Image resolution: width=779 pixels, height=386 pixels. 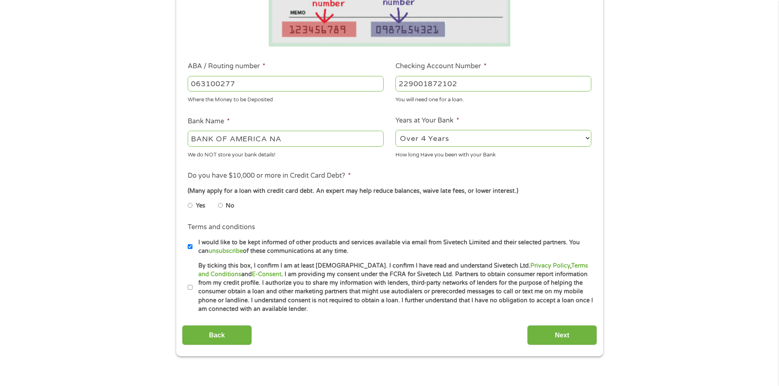 What do you see at coordinates (441, 66) in the screenshot?
I see `label: Checking Account Number` at bounding box center [441, 66].